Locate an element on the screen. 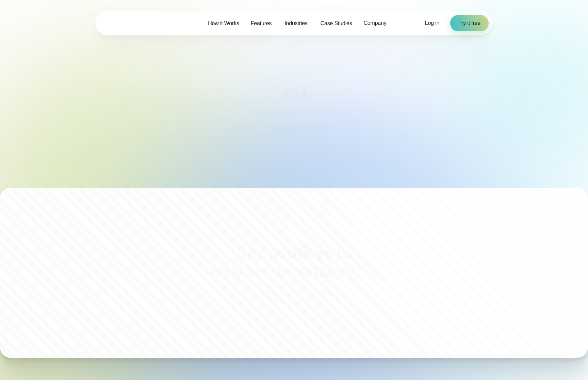 The width and height of the screenshot is (588, 380). span: Case Studies is located at coordinates (336, 23).